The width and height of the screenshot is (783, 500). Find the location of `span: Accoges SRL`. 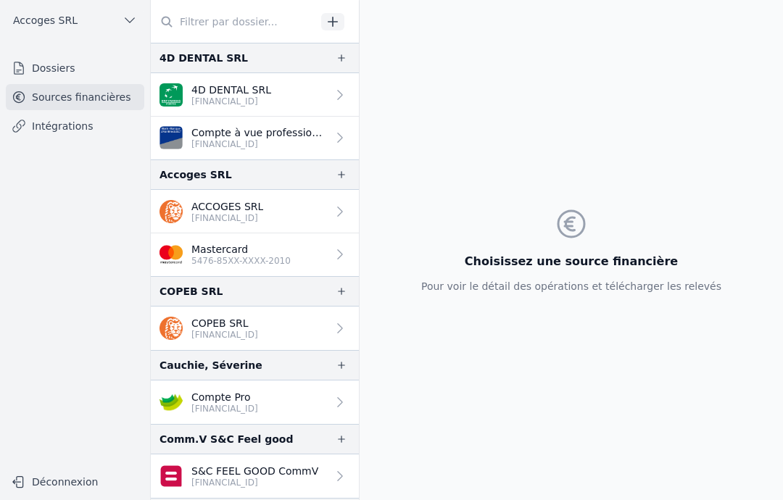

span: Accoges SRL is located at coordinates (45, 20).